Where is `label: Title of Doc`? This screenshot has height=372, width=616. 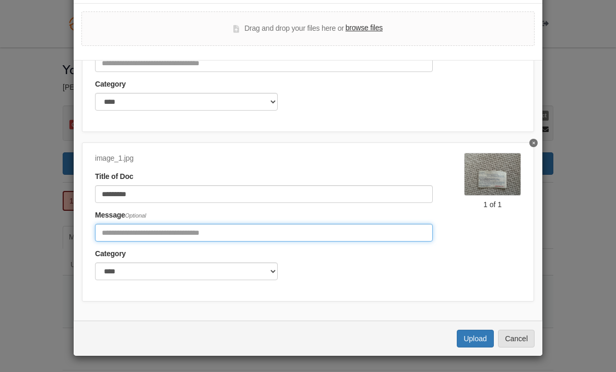 label: Title of Doc is located at coordinates (114, 177).